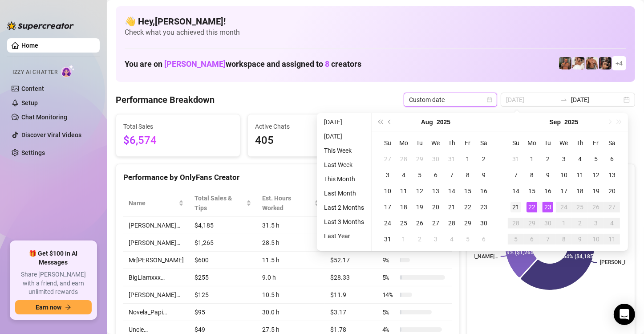 The image size is (644, 334). I want to click on div: 14, so click(516, 191).